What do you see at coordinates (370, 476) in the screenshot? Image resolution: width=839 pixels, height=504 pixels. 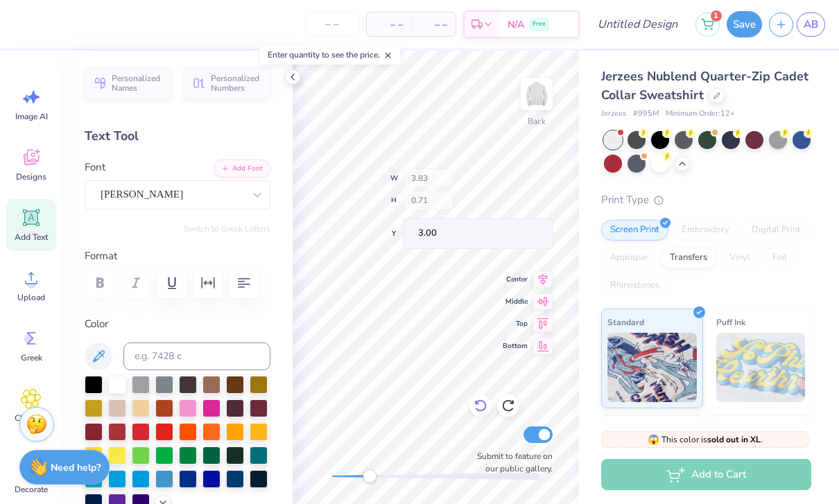 I see `div: Accessibility label` at bounding box center [370, 476].